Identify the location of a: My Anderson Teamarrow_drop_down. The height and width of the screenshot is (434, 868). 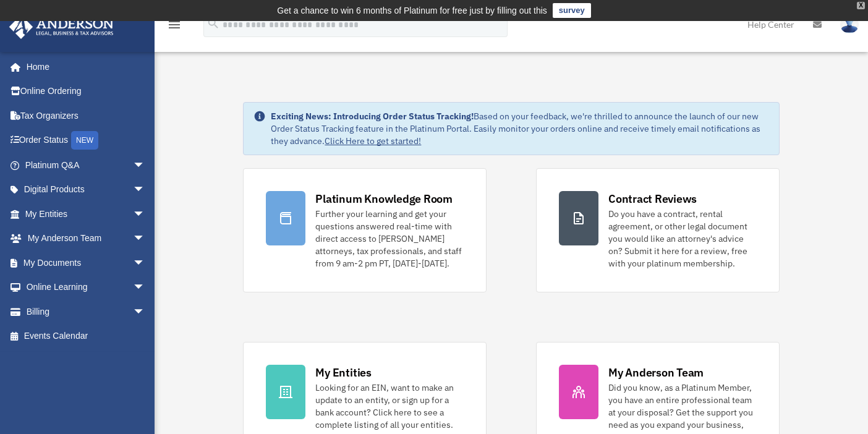
(86, 238).